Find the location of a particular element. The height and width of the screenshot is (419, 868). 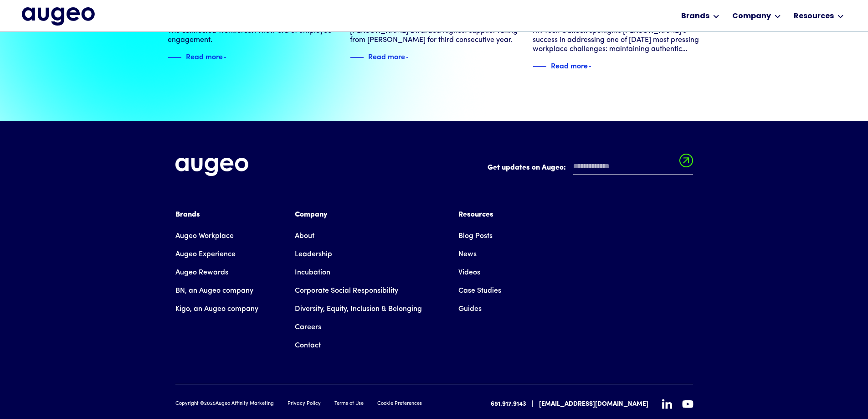

a: Kigo, an Augeo company is located at coordinates (217, 309).